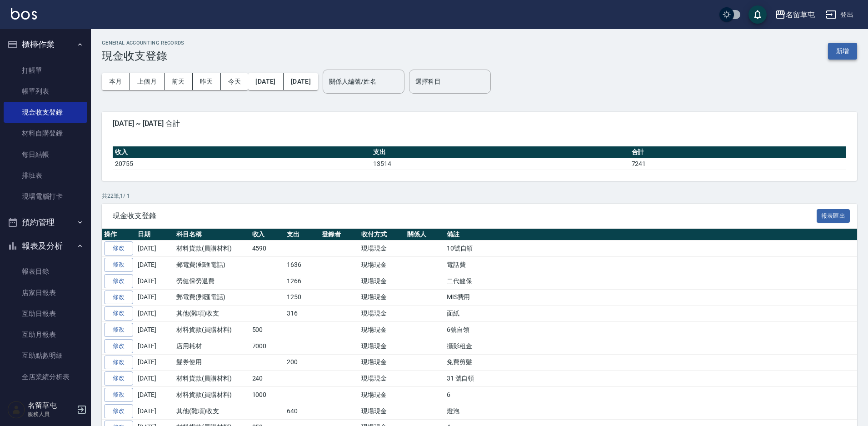  Describe the element at coordinates (207, 81) in the screenshot. I see `button: 昨天` at that location.